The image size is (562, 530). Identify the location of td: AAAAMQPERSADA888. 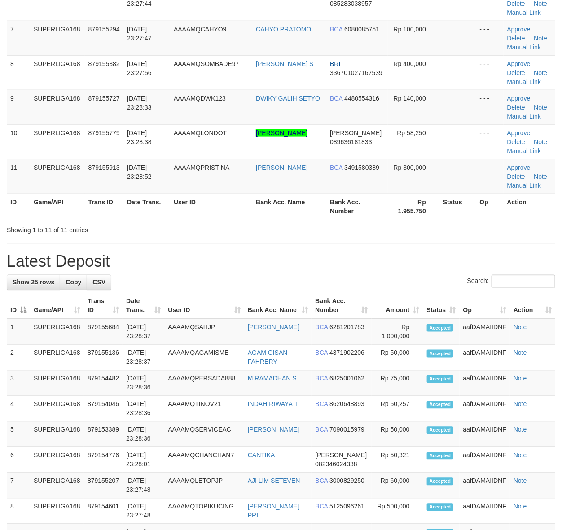
(204, 383).